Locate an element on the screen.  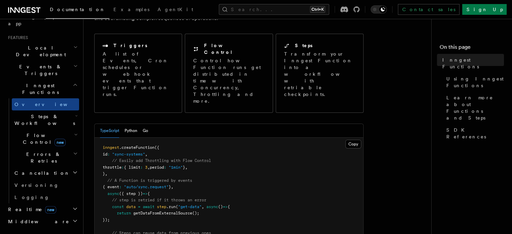
span: Documentation is located at coordinates (77, 9).